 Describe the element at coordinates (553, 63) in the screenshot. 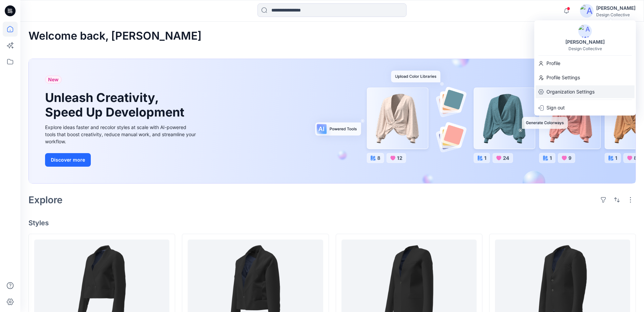

I see `p: Profile` at that location.